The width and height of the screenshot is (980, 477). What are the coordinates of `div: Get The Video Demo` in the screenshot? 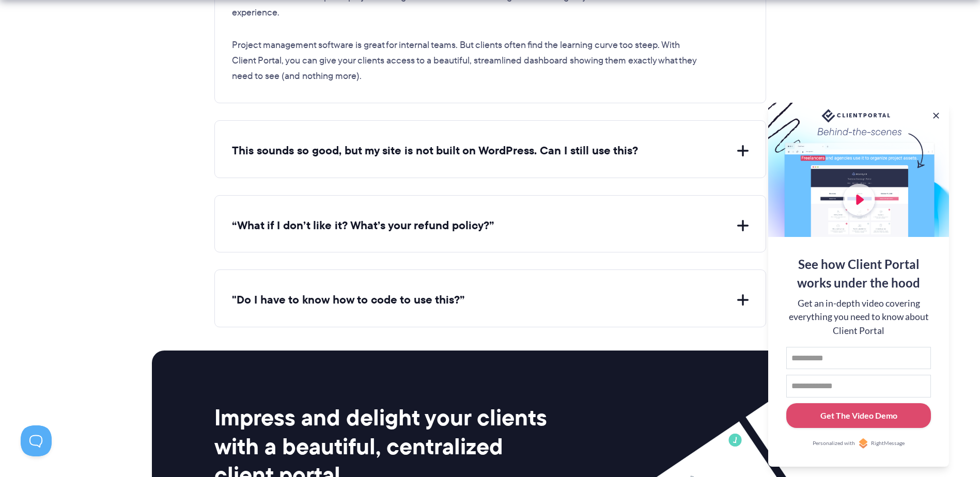 It's located at (858, 415).